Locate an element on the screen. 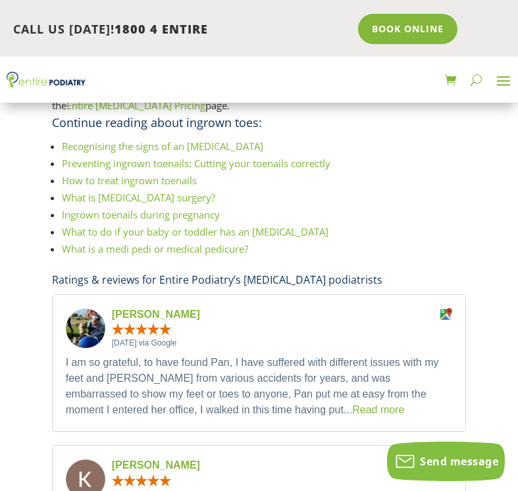 Image resolution: width=518 pixels, height=491 pixels. span: 1800 4 ENTIRE is located at coordinates (161, 29).